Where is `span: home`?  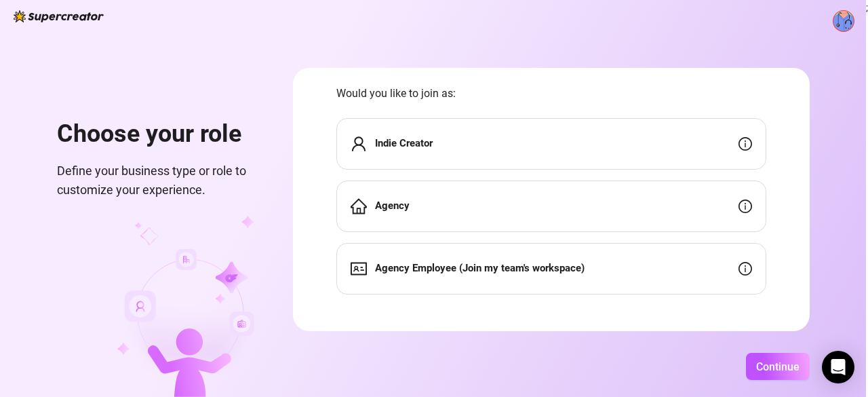
span: home is located at coordinates (359, 206).